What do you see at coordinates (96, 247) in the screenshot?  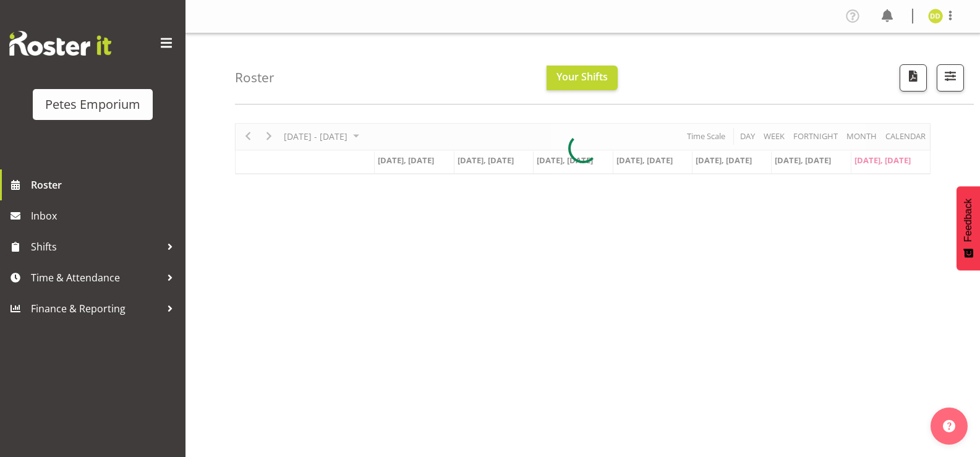 I see `span: Shifts` at bounding box center [96, 247].